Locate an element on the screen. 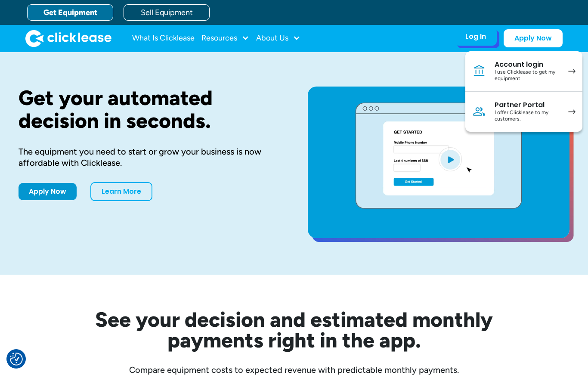 This screenshot has height=375, width=588. div: Partner Portal is located at coordinates (527, 105).